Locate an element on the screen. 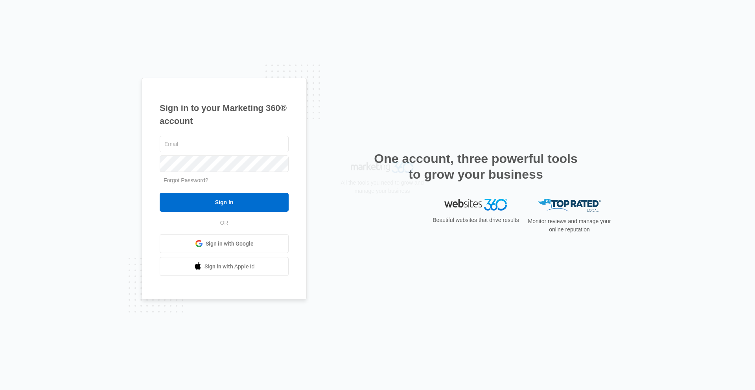  span: OR is located at coordinates (224, 223).